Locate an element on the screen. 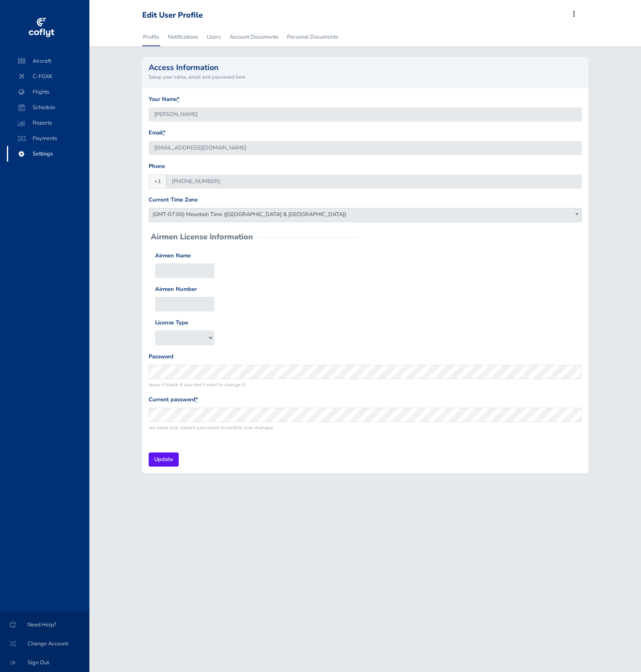 This screenshot has width=641, height=672. h2: Access Information is located at coordinates (365, 67).